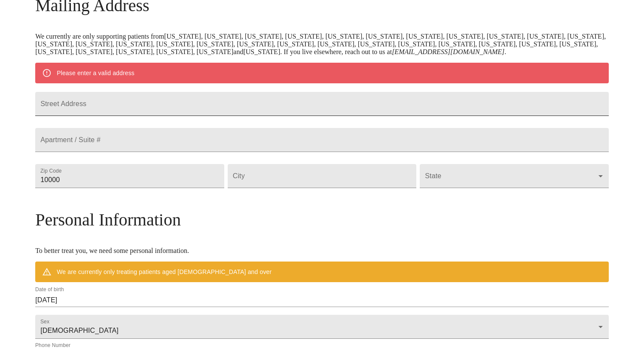  What do you see at coordinates (322, 251) in the screenshot?
I see `p: To better treat you, we need some personal information.` at bounding box center [322, 251].